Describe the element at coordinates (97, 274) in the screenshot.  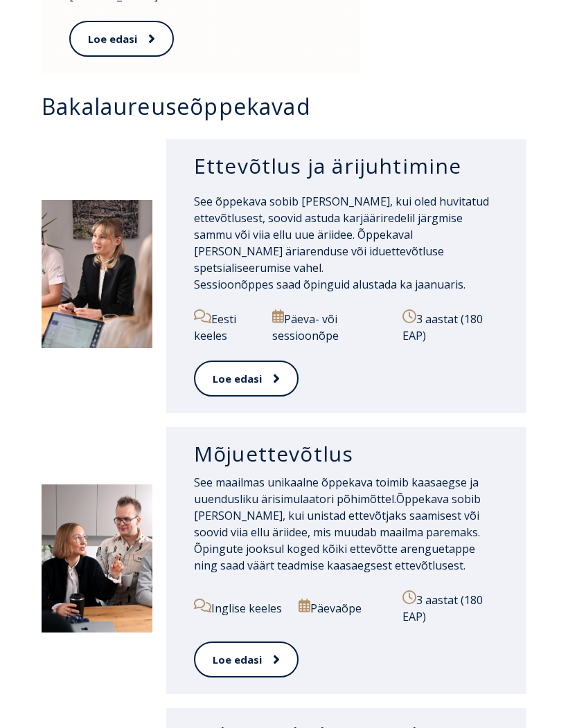
I see `img: Ettevõtlus ja ärijuhtimine` at that location.